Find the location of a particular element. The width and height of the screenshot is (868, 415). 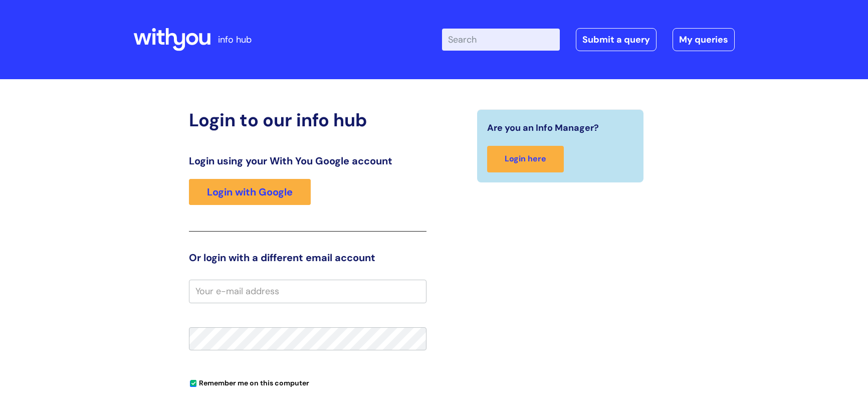

a: Login with Google is located at coordinates (250, 192).